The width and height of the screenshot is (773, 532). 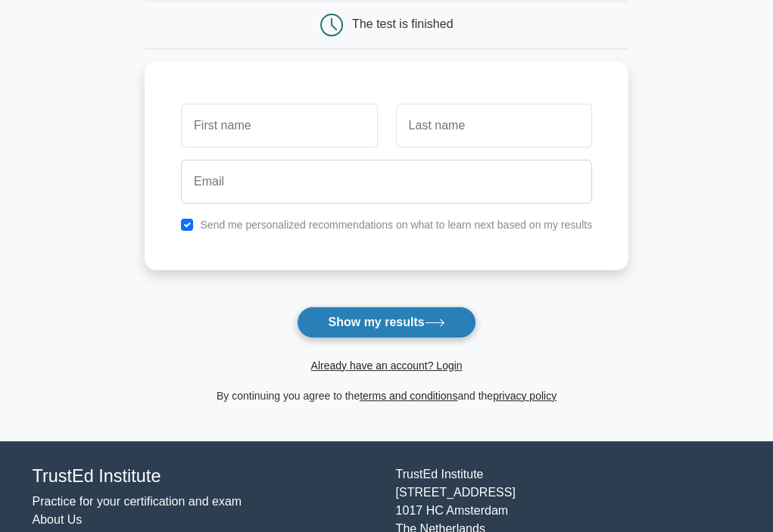 What do you see at coordinates (58, 519) in the screenshot?
I see `a: About Us` at bounding box center [58, 519].